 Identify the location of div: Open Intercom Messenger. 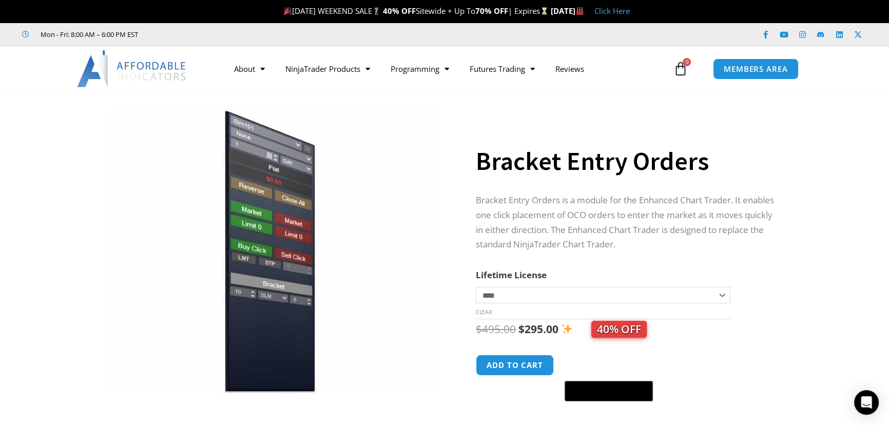
(867, 403).